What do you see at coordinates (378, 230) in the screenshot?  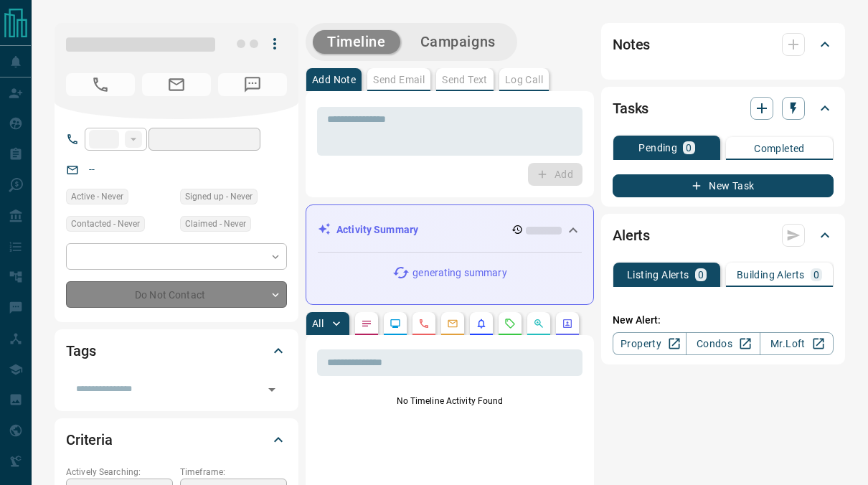 I see `p: Activity Summary` at bounding box center [378, 230].